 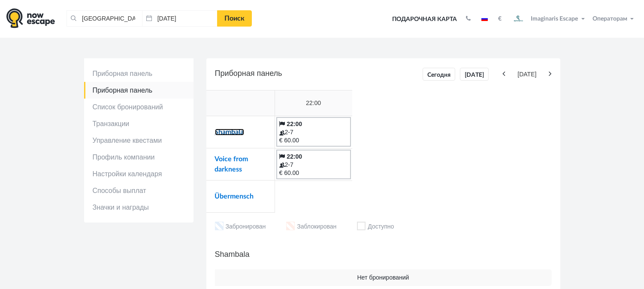 What do you see at coordinates (139, 107) in the screenshot?
I see `a: Список бронирований` at bounding box center [139, 107].